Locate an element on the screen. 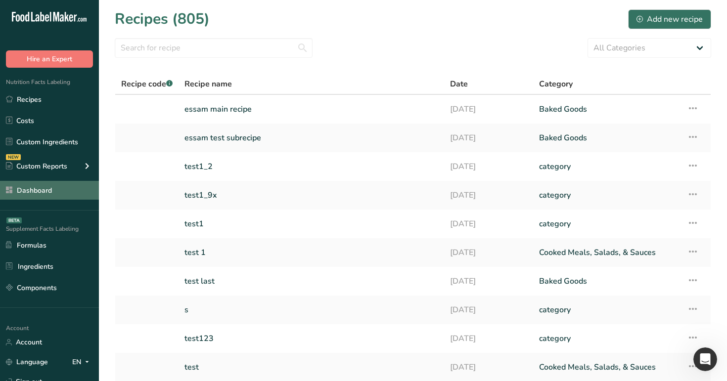 This screenshot has width=727, height=381. div: Custom Reports is located at coordinates (37, 166).